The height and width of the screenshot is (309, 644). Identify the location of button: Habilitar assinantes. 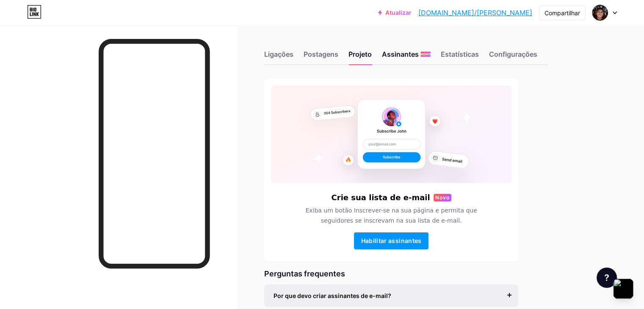
(391, 241).